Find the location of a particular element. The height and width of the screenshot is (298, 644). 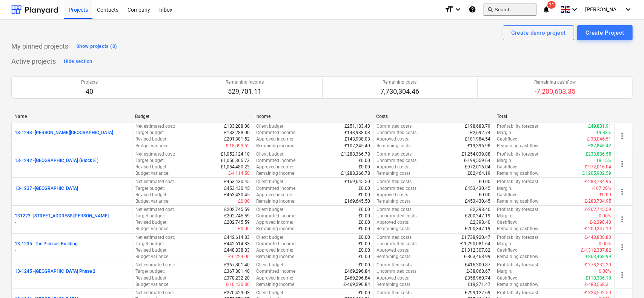

span: 31 is located at coordinates (552, 5).